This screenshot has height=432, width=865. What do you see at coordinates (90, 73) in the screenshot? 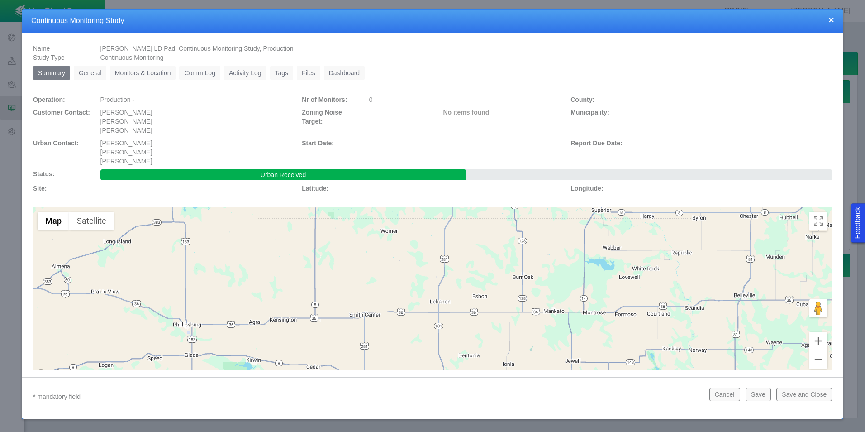
I see `a: General` at bounding box center [90, 73].